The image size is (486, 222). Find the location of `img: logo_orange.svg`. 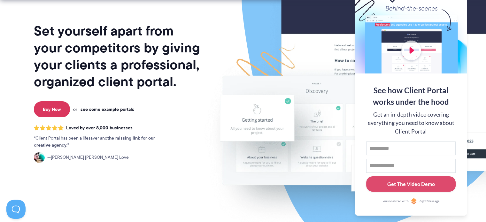

img: logo_orange.svg is located at coordinates (13, 13).